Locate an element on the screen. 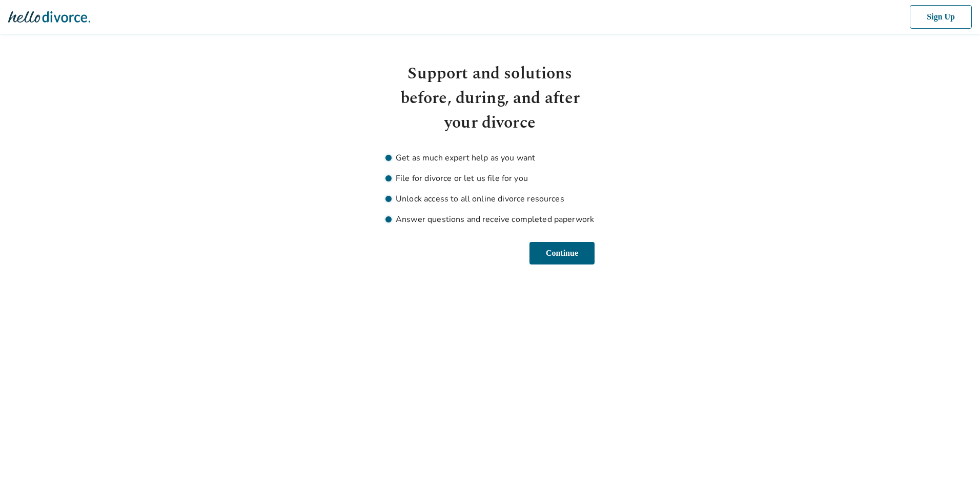  li: Answer questions and receive completed paperwork is located at coordinates (490, 220).